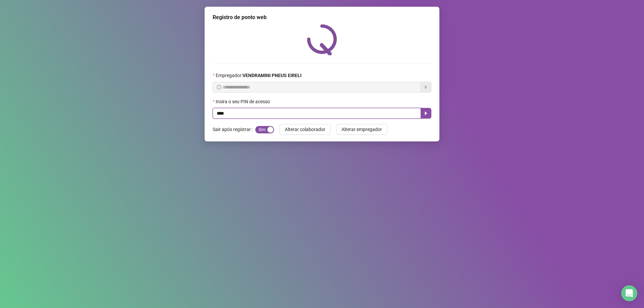  Describe the element at coordinates (272, 75) in the screenshot. I see `strong: VENDRAMINI PNEUS EIRELI` at that location.